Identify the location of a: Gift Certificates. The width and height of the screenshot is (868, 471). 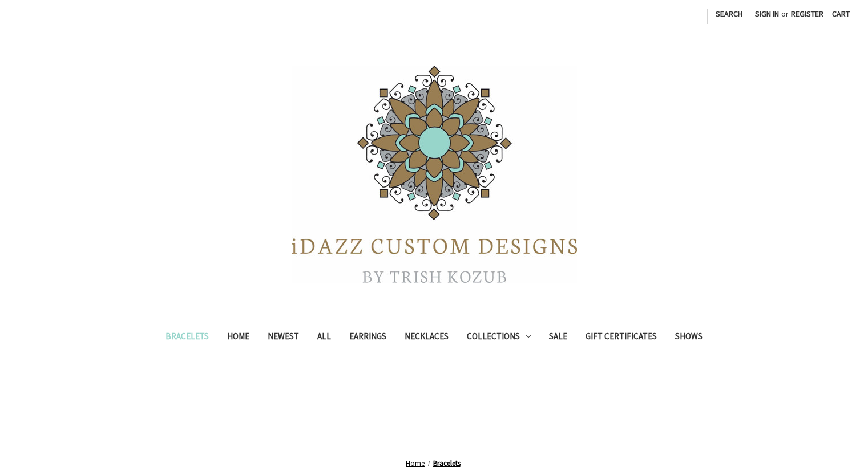
(620, 337).